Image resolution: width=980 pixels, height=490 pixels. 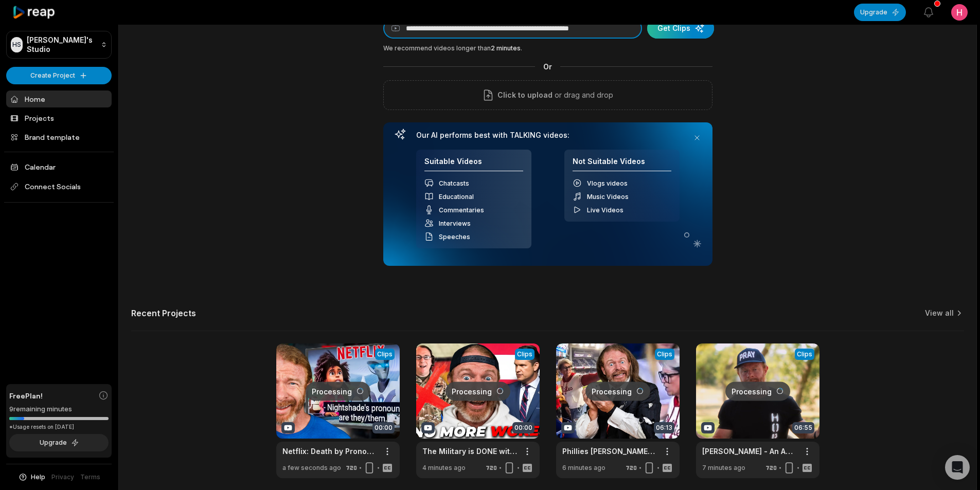 I want to click on h4: Not Suitable Videos, so click(x=622, y=164).